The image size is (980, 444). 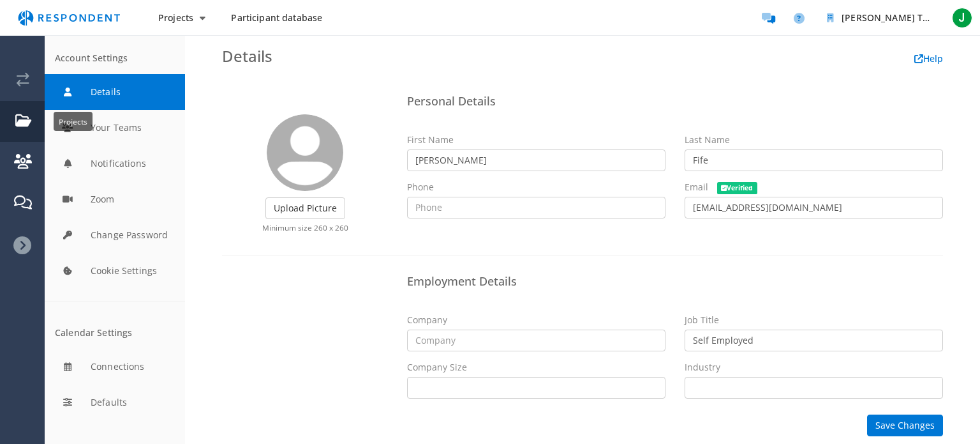 I want to click on label: Phone, so click(x=420, y=187).